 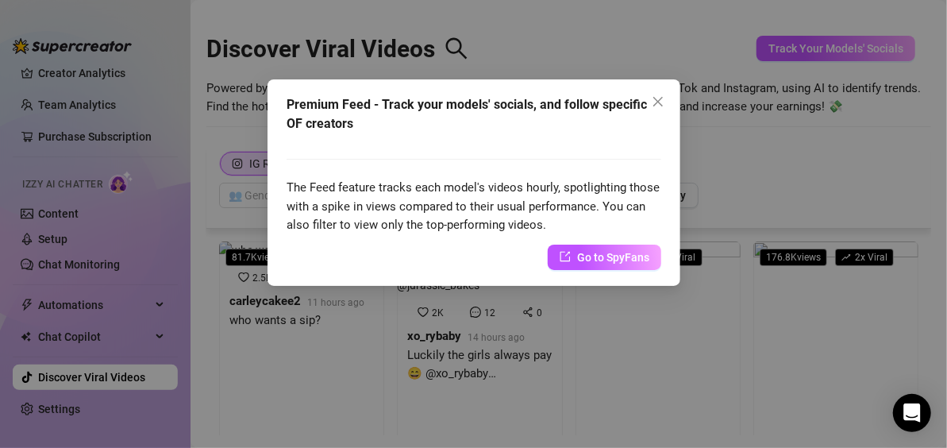 What do you see at coordinates (658, 102) in the screenshot?
I see `span: Close` at bounding box center [658, 102].